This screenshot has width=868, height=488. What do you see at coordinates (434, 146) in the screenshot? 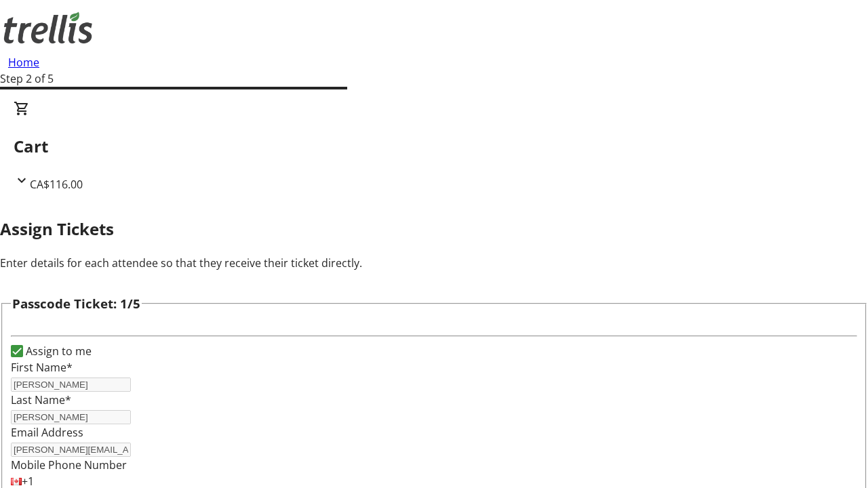
I see `h2: Cart` at bounding box center [434, 146].